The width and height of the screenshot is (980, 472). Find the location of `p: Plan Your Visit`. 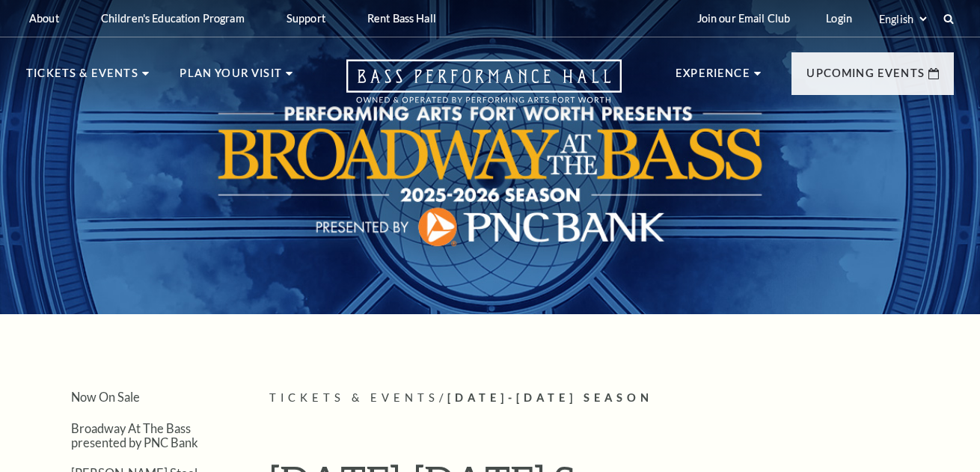

p: Plan Your Visit is located at coordinates (230, 78).